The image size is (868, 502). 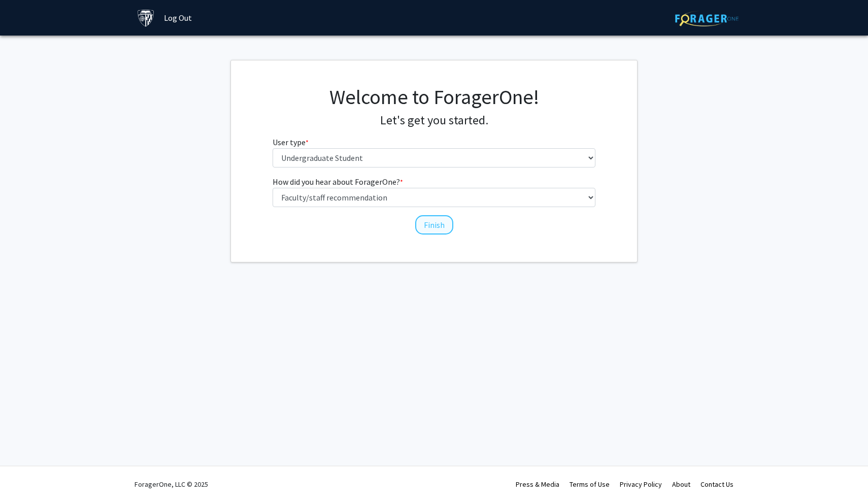 I want to click on img: Johns Hopkins University Logo, so click(x=146, y=18).